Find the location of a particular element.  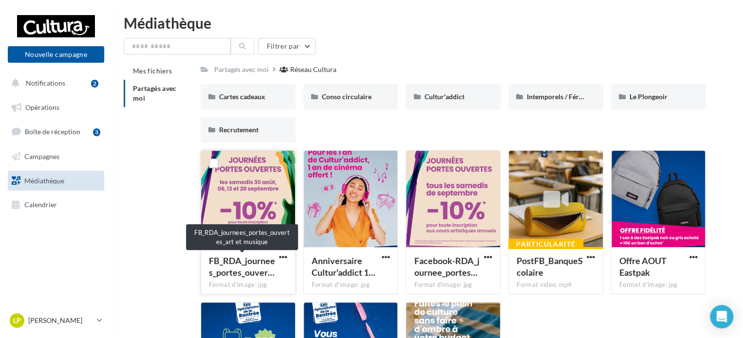

span: Partagés avec moi is located at coordinates (155, 93).